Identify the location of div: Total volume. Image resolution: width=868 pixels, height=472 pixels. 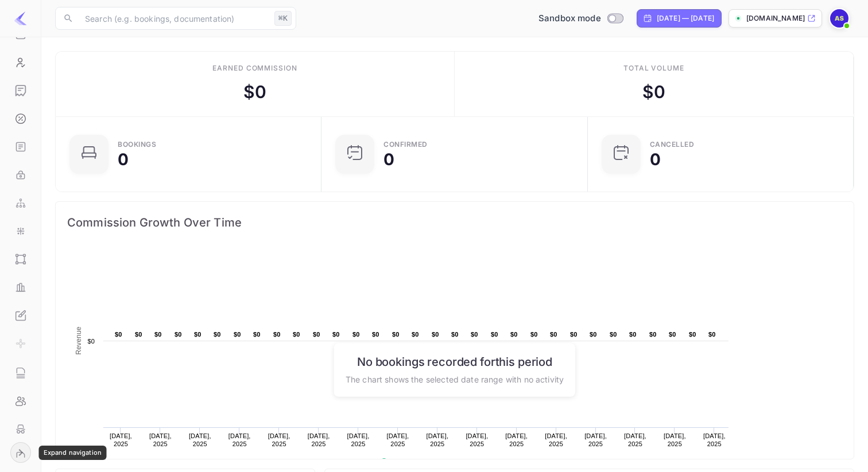
(654, 68).